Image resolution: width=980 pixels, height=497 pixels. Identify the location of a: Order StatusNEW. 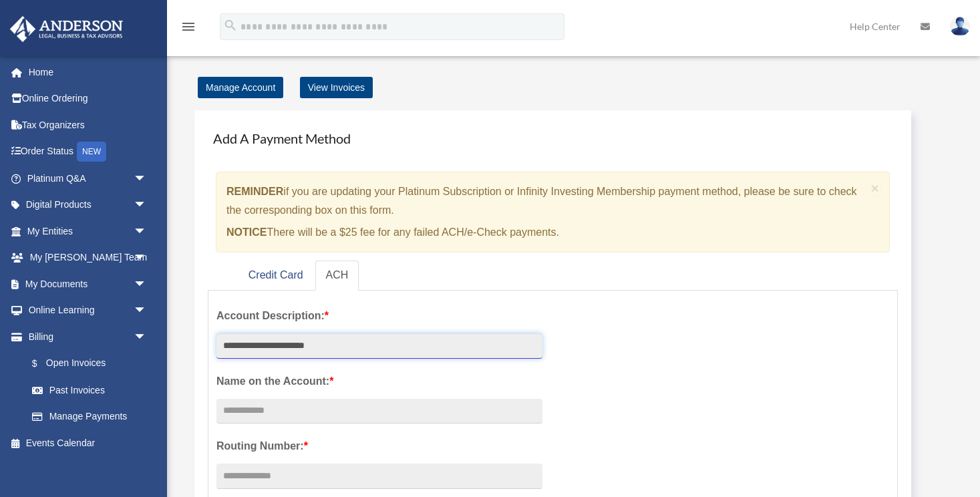
(88, 152).